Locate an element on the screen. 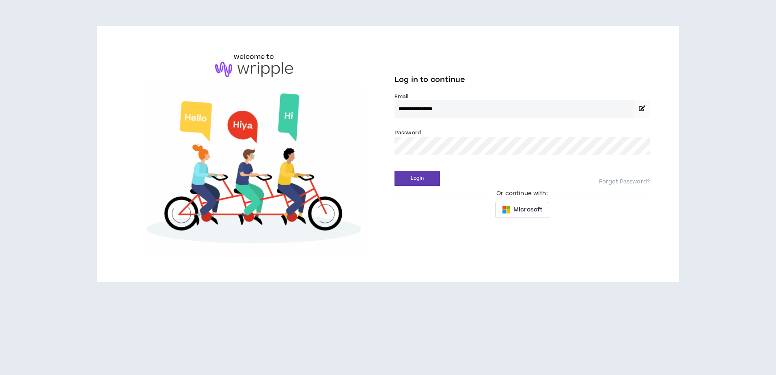 This screenshot has width=776, height=375. label: Password is located at coordinates (407, 133).